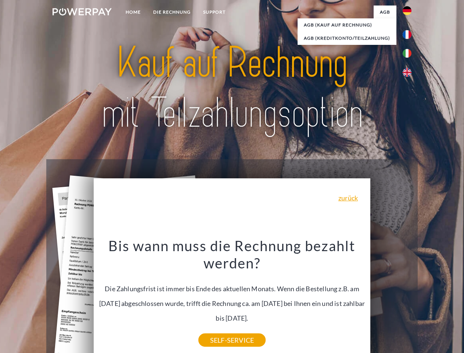 This screenshot has height=353, width=464. What do you see at coordinates (232, 254) in the screenshot?
I see `h3: Bis wann muss die Rechnung bezahlt werden?` at bounding box center [232, 254].